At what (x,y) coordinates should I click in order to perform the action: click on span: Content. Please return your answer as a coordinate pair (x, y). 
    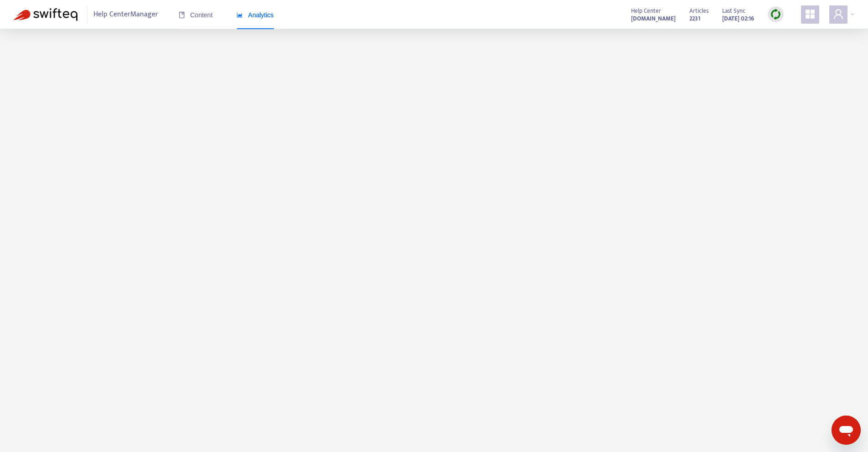
    Looking at the image, I should click on (195, 15).